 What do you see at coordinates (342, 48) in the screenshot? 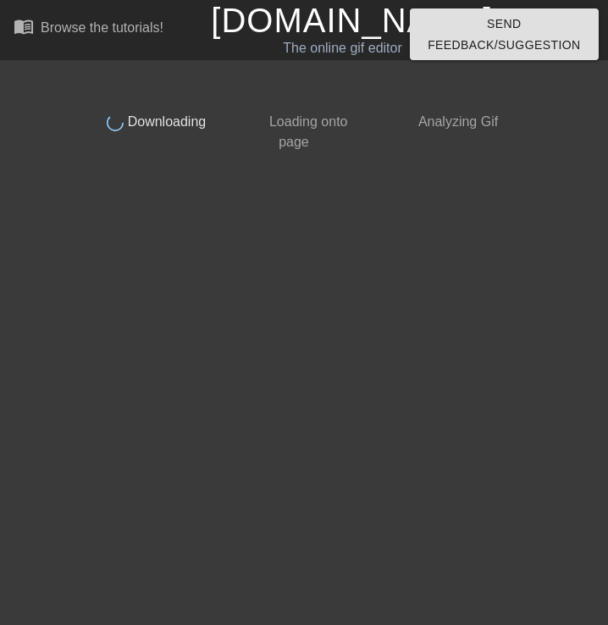
I see `div: The online gif editor` at bounding box center [342, 48].